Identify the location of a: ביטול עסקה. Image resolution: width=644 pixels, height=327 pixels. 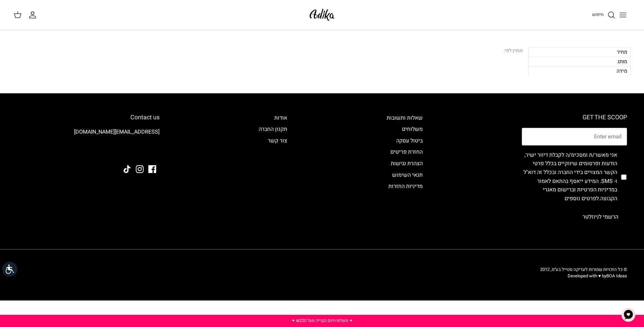
(409, 140).